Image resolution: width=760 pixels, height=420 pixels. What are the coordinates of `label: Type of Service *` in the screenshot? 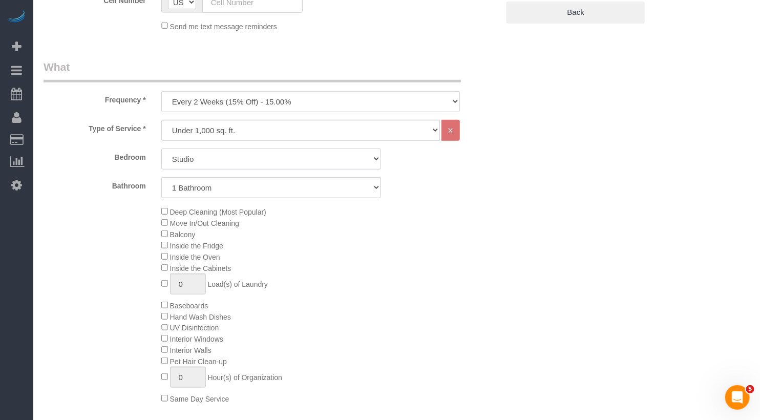 It's located at (95, 127).